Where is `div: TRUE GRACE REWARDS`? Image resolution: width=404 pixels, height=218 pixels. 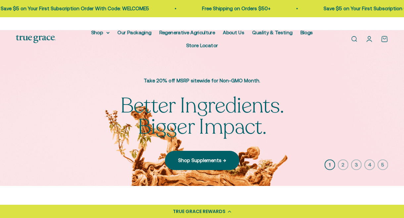 div: TRUE GRACE REWARDS is located at coordinates (199, 212).